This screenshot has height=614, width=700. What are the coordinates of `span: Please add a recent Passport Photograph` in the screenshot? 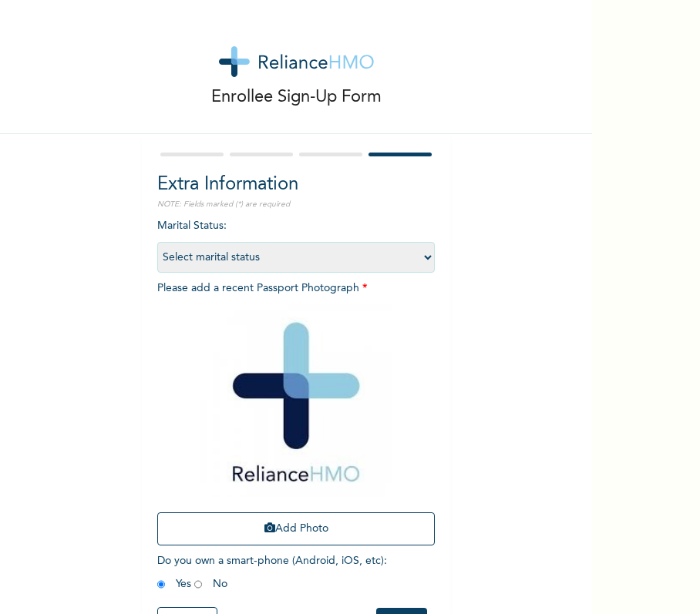 It's located at (296, 418).